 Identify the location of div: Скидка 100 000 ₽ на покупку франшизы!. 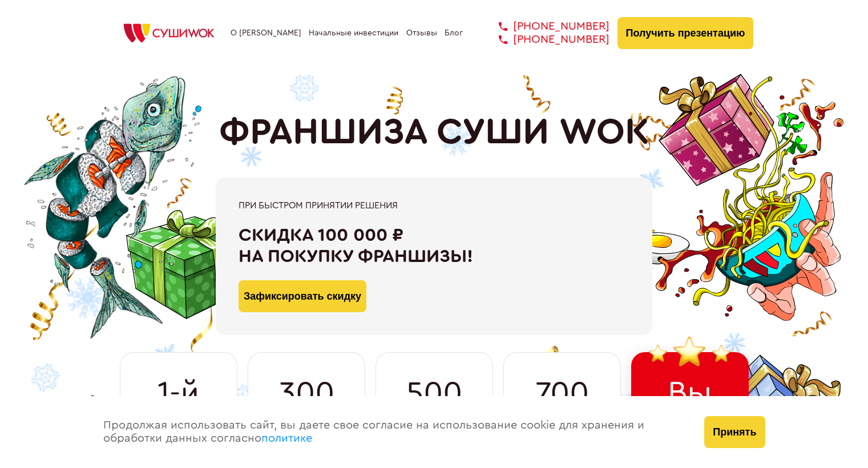
(434, 246).